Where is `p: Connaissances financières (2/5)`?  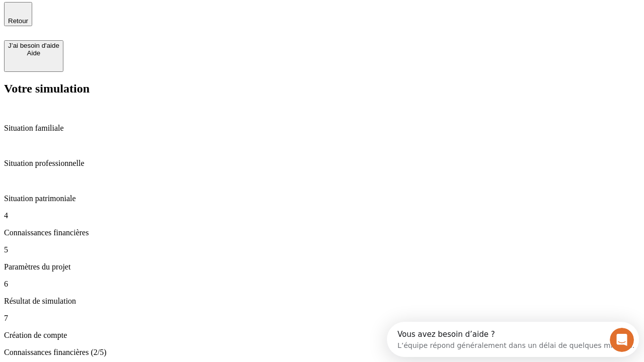 p: Connaissances financières (2/5) is located at coordinates (322, 353).